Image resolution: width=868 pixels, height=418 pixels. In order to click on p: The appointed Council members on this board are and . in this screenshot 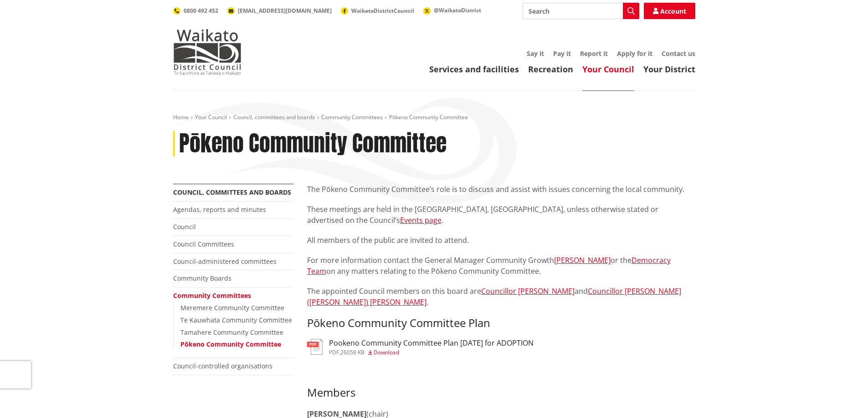, I will do `click(501, 297)`.